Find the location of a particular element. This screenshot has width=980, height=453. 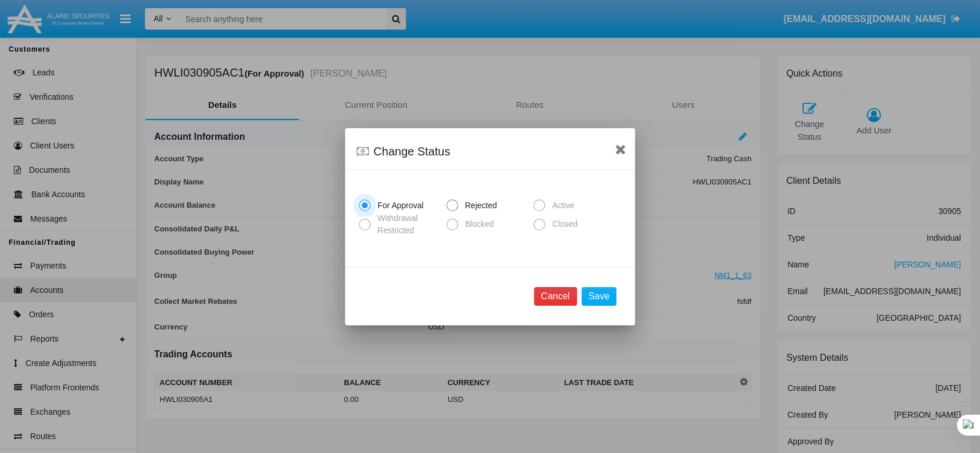

span: Rejected is located at coordinates (479, 205).